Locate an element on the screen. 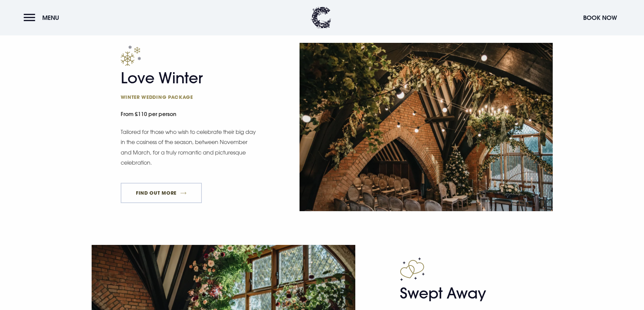 The width and height of the screenshot is (644, 310). span: Winter wedding package is located at coordinates (186, 97).